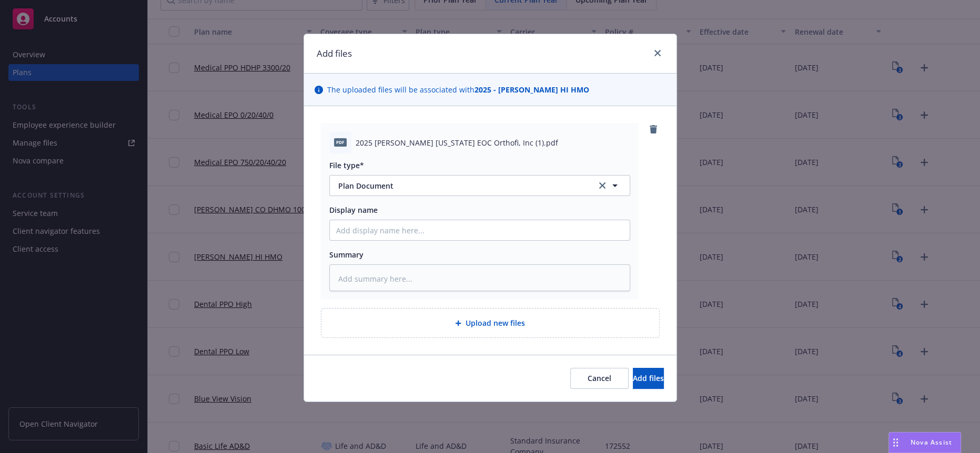  What do you see at coordinates (490, 323) in the screenshot?
I see `div: Upload new files` at bounding box center [490, 323].